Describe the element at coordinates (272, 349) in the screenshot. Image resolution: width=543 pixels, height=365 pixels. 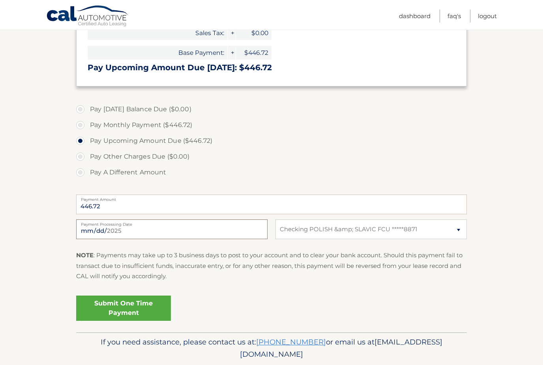
I see `p: If you need assistance, please contact us at: or email us at` at that location.